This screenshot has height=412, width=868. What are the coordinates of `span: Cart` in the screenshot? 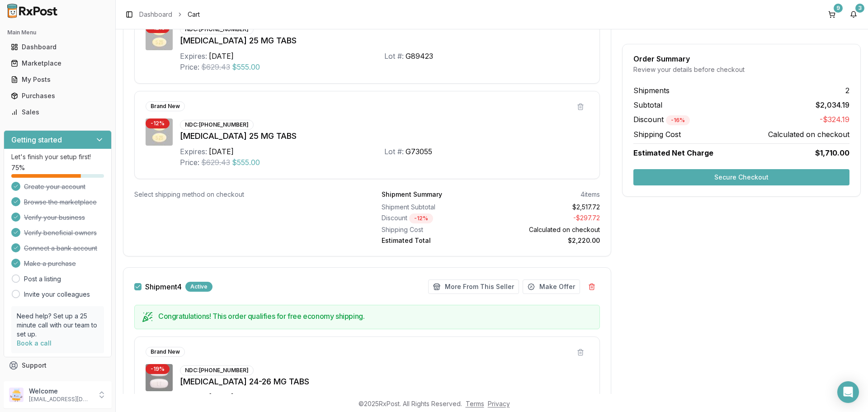 It's located at (194, 15).